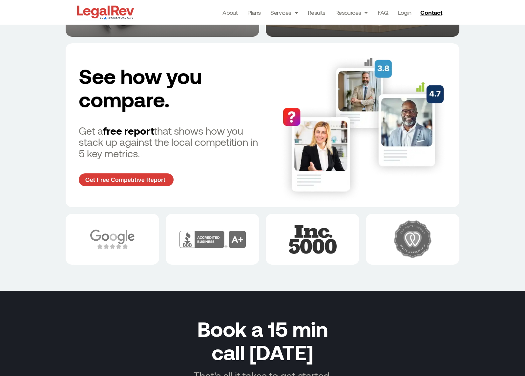 The width and height of the screenshot is (525, 376). I want to click on b: free report, so click(128, 130).